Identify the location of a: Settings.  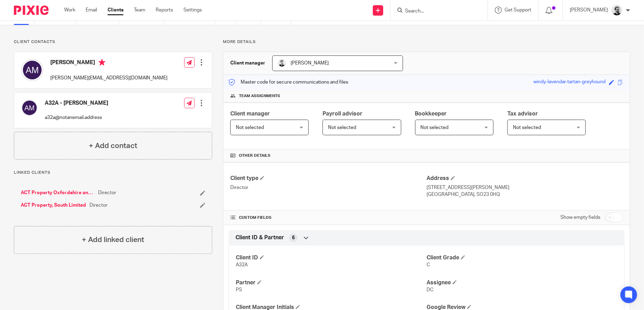
(193, 10).